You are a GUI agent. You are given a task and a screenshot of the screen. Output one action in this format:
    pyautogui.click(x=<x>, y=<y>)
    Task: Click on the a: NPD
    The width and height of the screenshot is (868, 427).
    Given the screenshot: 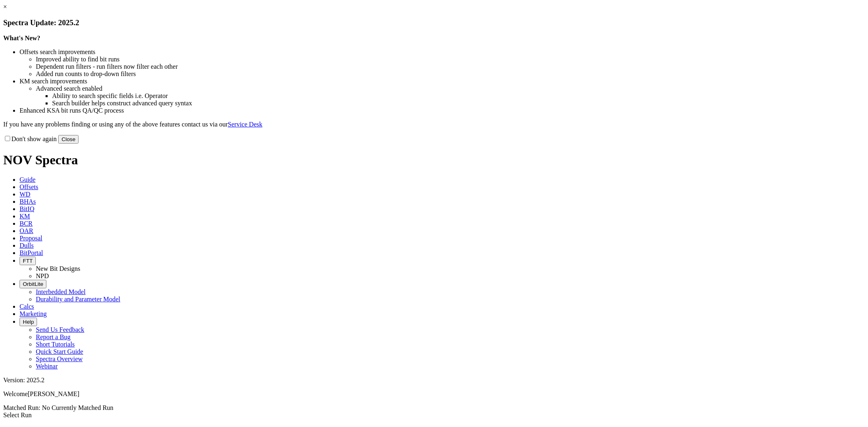 What is the action you would take?
    pyautogui.click(x=43, y=276)
    